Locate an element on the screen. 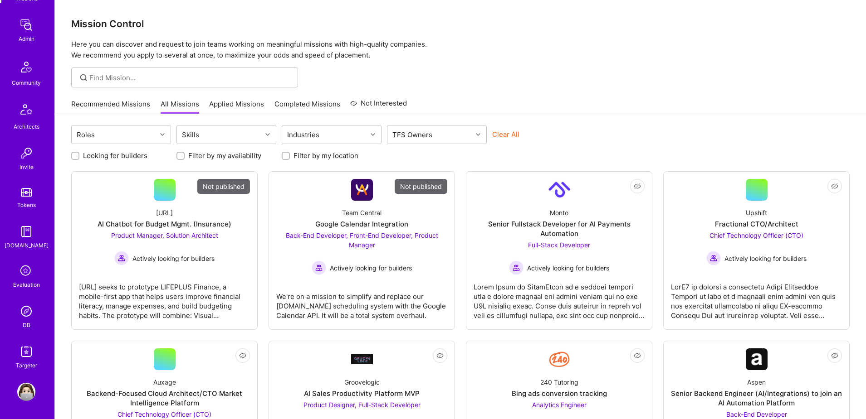 The image size is (866, 419). a: Completed Missions is located at coordinates (307, 107).